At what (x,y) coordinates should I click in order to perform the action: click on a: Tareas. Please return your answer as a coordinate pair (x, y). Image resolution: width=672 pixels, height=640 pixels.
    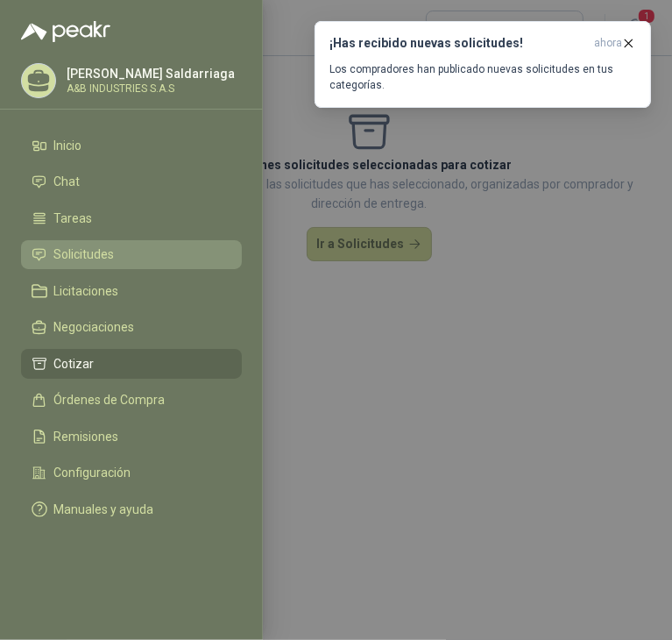
    Looking at the image, I should click on (131, 219).